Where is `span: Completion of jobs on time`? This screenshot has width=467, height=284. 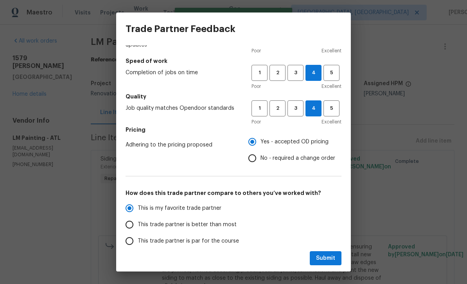
span: Completion of jobs on time is located at coordinates (182, 73).